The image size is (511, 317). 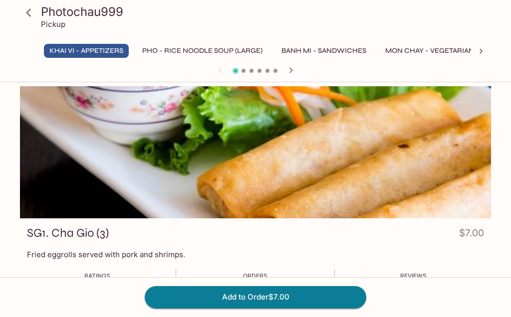 I want to click on p: Fried eggrolls served with pork and shrimps., so click(x=255, y=254).